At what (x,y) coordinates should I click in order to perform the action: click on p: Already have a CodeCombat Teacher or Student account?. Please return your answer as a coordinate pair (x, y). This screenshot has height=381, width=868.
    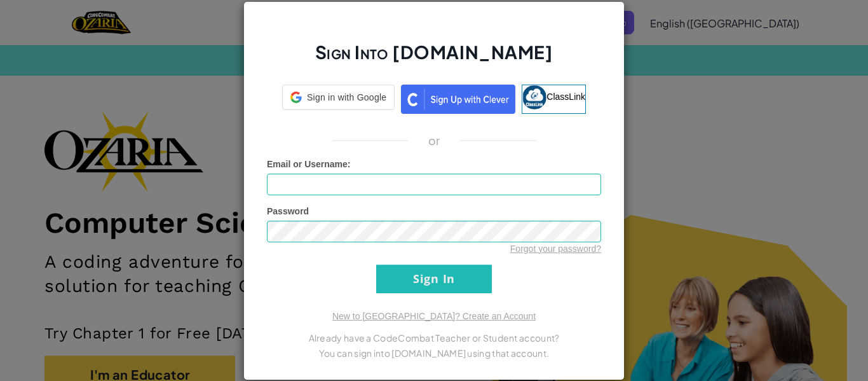
    Looking at the image, I should click on (434, 337).